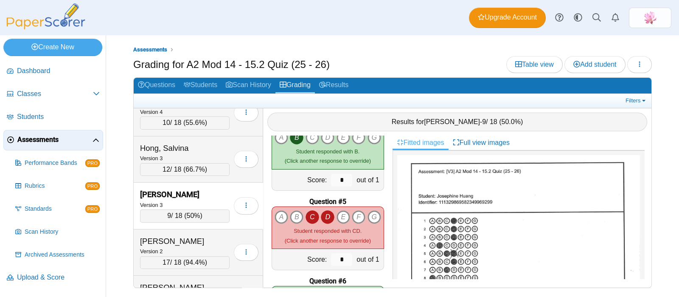 The height and width of the screenshot is (297, 679). Describe the element at coordinates (328, 151) in the screenshot. I see `span: Student responded with B.` at that location.